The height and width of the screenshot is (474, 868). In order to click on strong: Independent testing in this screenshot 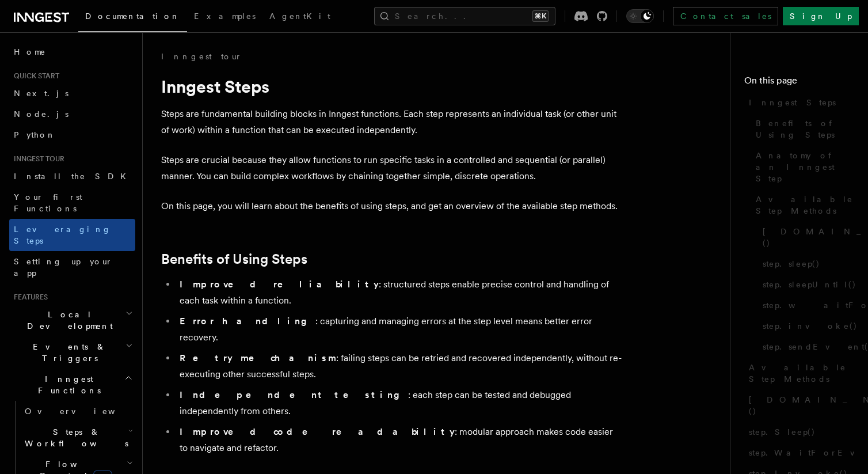, I will do `click(294, 395)`.